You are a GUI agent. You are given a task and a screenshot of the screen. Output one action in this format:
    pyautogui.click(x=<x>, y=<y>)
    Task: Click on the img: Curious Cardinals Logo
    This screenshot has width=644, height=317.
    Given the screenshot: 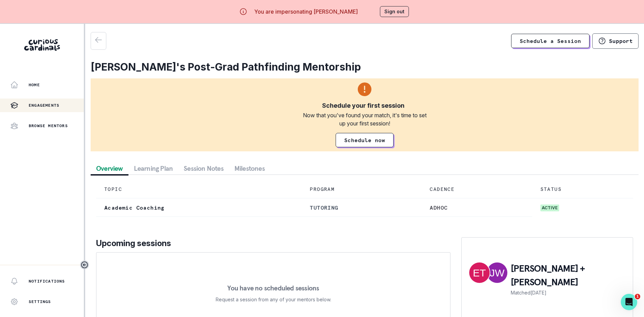 What is the action you would take?
    pyautogui.click(x=42, y=45)
    